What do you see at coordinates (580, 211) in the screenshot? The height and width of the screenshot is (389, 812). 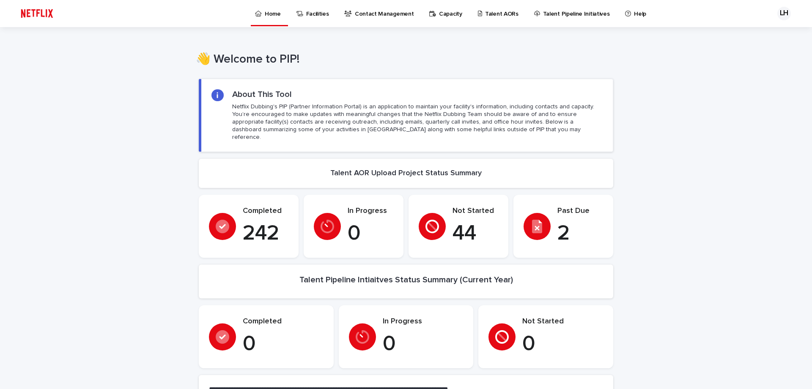 I see `p: Past Due` at bounding box center [580, 211].